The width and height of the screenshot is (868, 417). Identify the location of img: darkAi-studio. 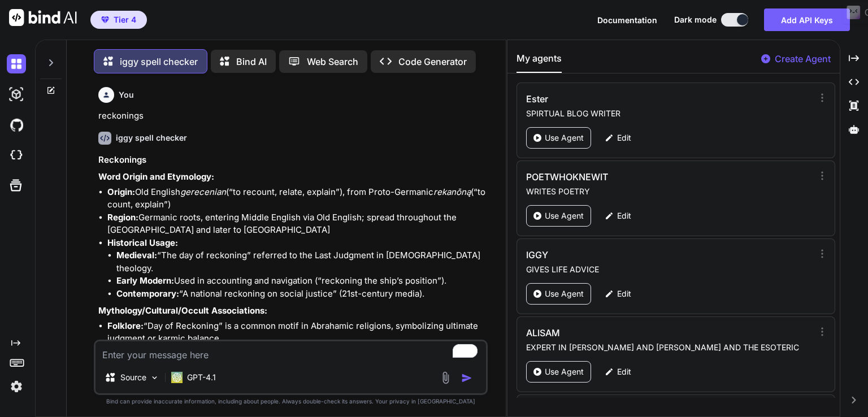
(17, 94).